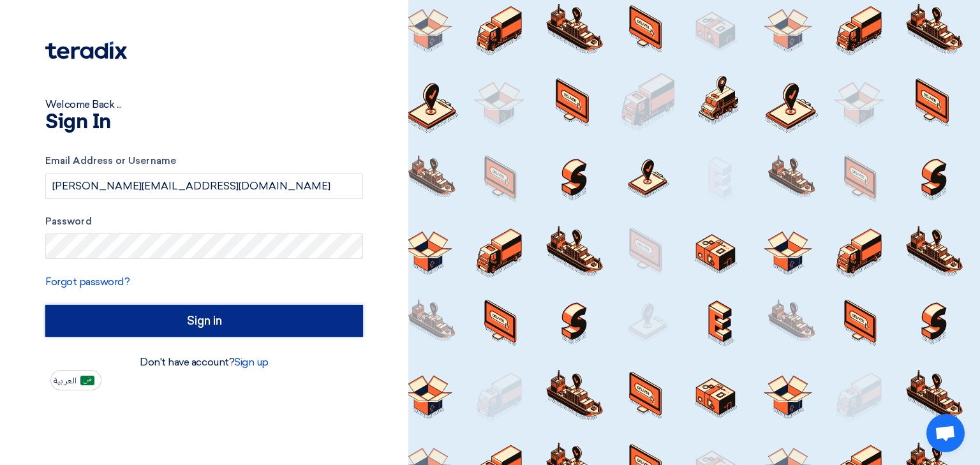  Describe the element at coordinates (65, 381) in the screenshot. I see `span: العربية` at that location.